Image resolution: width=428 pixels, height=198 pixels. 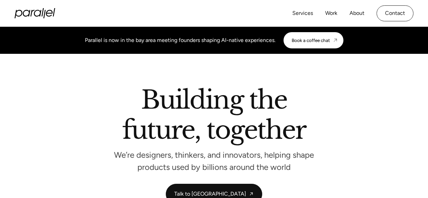 What do you see at coordinates (311, 40) in the screenshot?
I see `div: Book a coffee chat` at bounding box center [311, 40].